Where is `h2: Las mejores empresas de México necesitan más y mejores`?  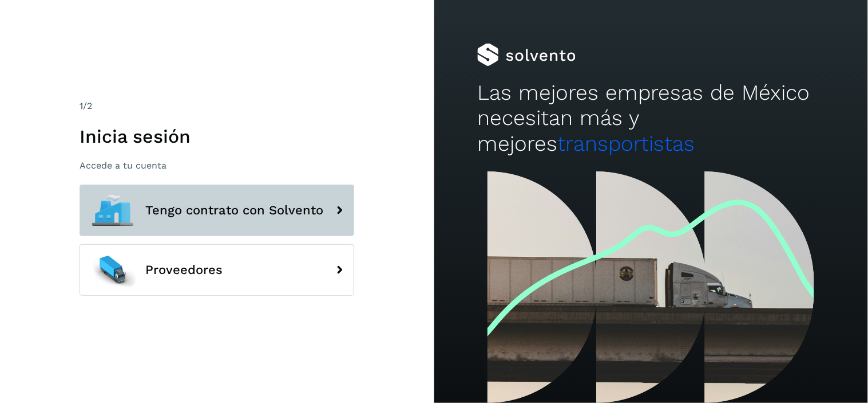
h2: Las mejores empresas de México necesitan más y mejores is located at coordinates (651, 118).